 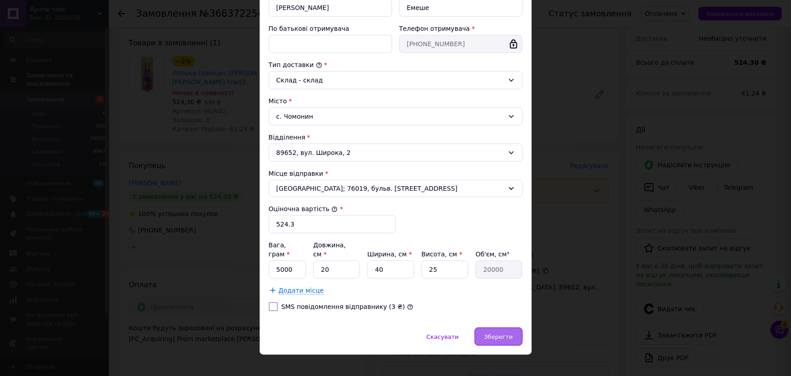 I want to click on label: Вага, грам, so click(x=279, y=250).